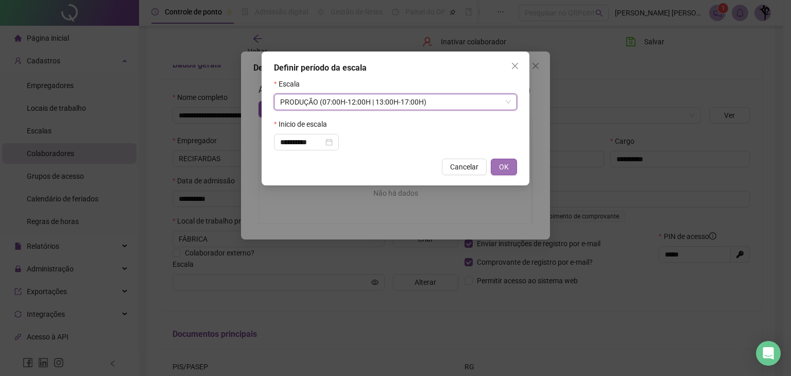 The height and width of the screenshot is (376, 791). I want to click on div: Definir período da escala, so click(395, 68).